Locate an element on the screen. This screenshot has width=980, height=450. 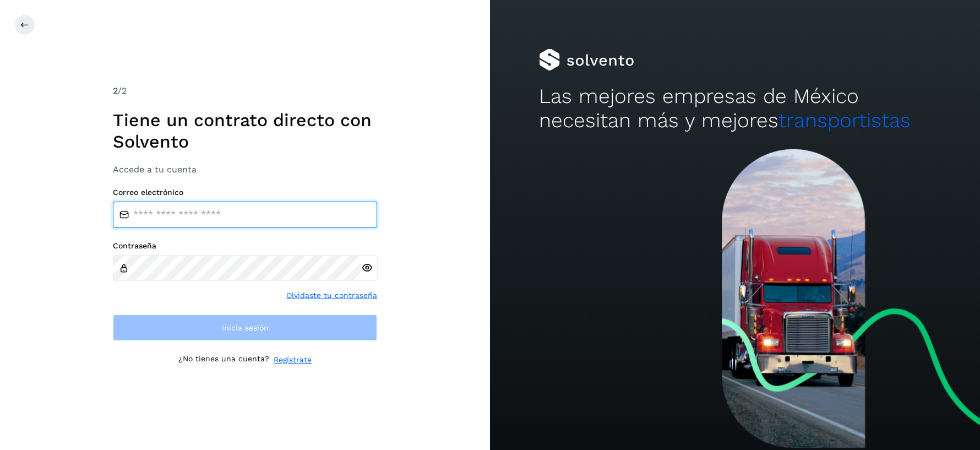
div: /2 is located at coordinates (245, 91).